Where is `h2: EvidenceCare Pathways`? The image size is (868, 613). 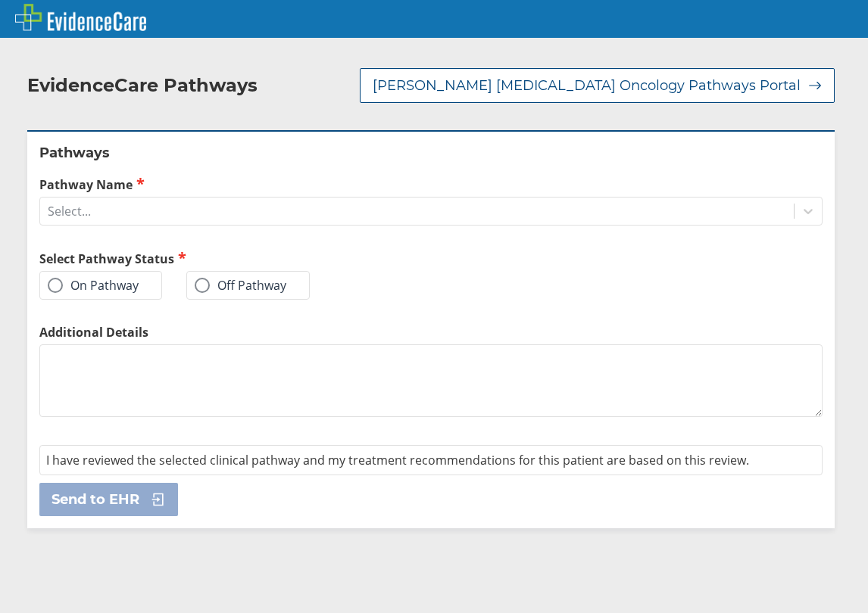 h2: EvidenceCare Pathways is located at coordinates (142, 85).